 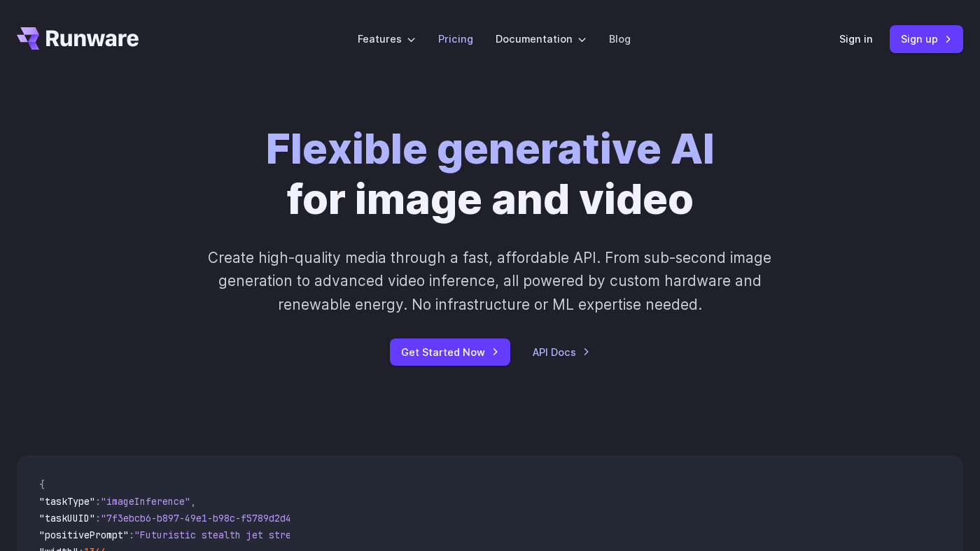 What do you see at coordinates (68, 502) in the screenshot?
I see `span: "taskType"` at bounding box center [68, 502].